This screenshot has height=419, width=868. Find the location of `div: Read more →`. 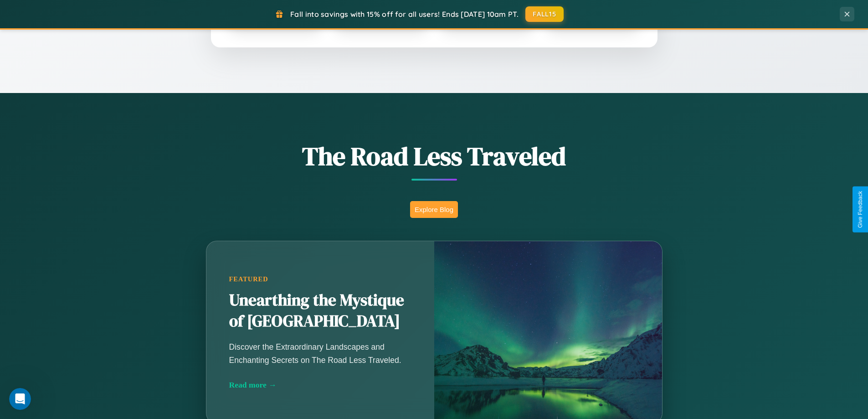

div: Read more → is located at coordinates (320, 385).